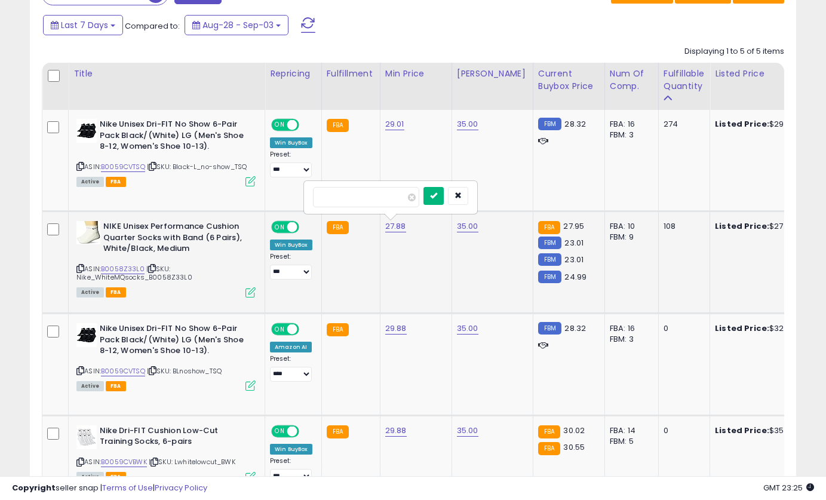 This screenshot has height=500, width=826. Describe the element at coordinates (682, 226) in the screenshot. I see `div: 108` at that location.